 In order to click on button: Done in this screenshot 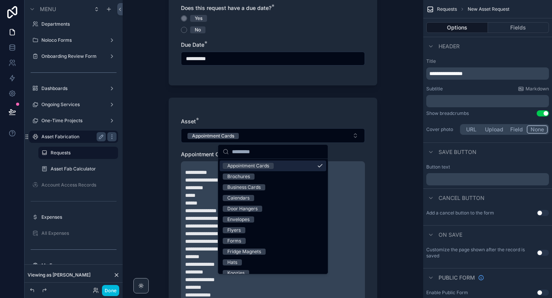, I will do `click(110, 290)`.